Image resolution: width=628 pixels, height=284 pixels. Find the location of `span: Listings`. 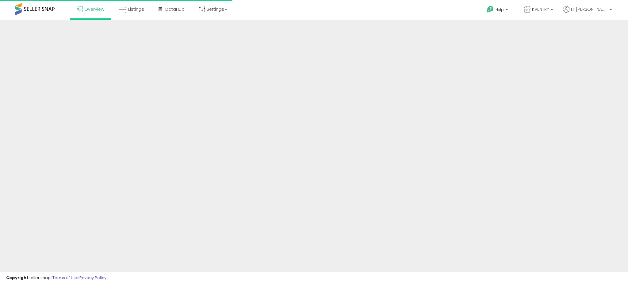

span: Listings is located at coordinates (136, 9).